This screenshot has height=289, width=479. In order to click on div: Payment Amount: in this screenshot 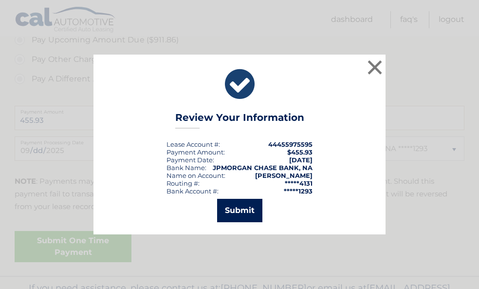, I will do `click(196, 152)`.